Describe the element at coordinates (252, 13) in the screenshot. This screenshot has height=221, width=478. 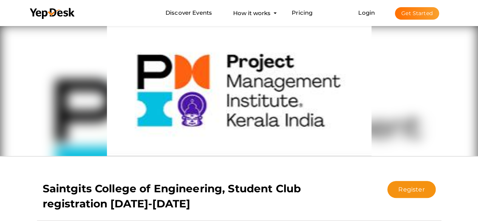
I see `button: How it works` at that location.